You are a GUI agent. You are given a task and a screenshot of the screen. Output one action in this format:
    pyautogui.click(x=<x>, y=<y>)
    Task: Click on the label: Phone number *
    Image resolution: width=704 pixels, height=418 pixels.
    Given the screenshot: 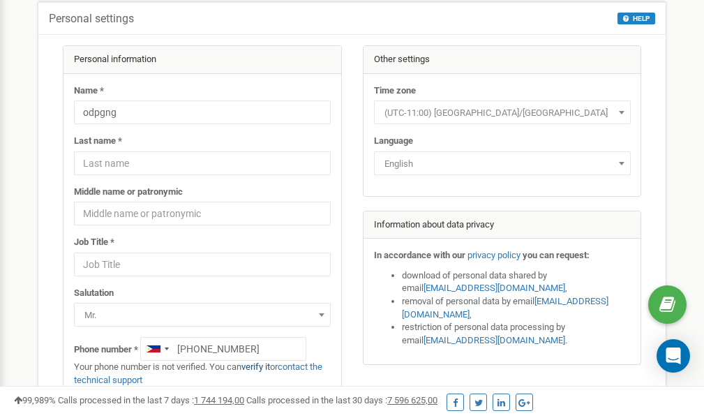 What is the action you would take?
    pyautogui.click(x=106, y=349)
    